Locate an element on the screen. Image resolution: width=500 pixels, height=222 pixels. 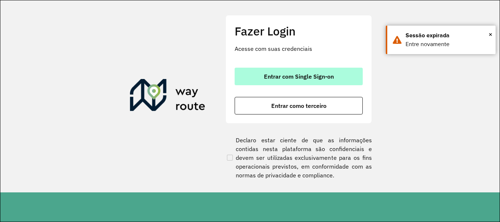
img: Roteirizador AmbevTech is located at coordinates (168, 97).